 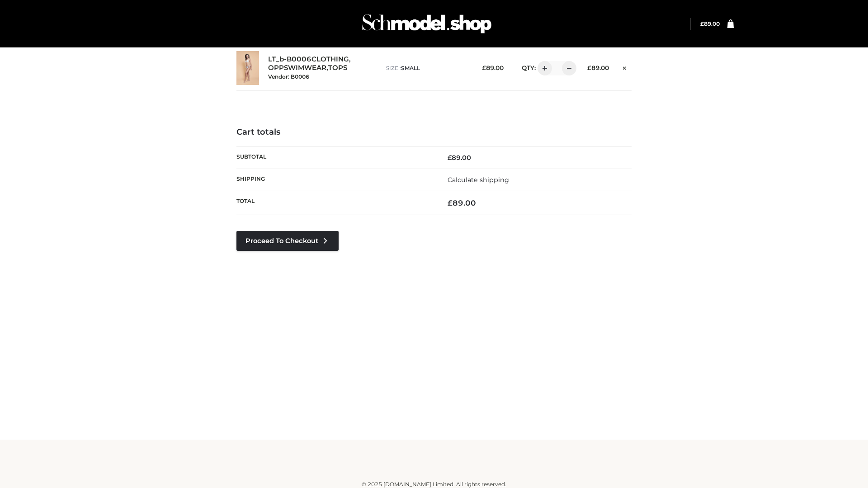 I want to click on a: TOPS, so click(x=338, y=68).